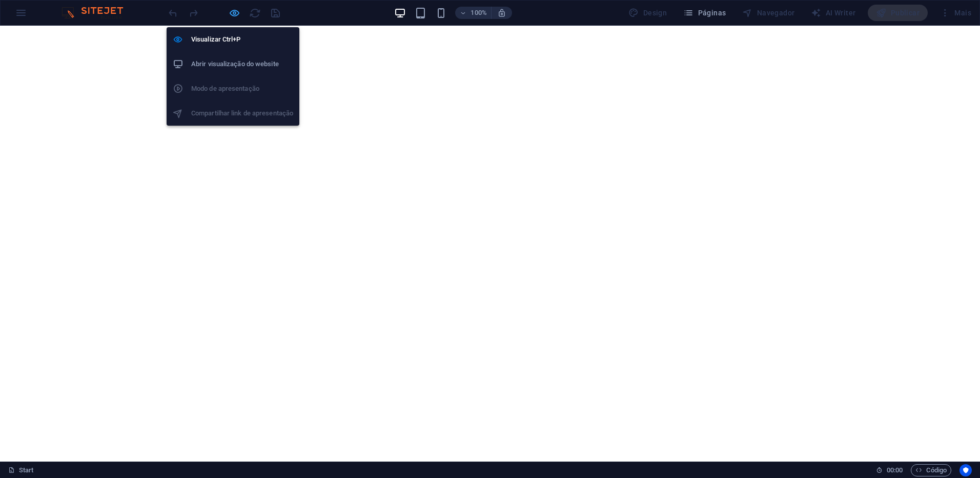 The width and height of the screenshot is (980, 478). I want to click on button: Páginas, so click(704, 12).